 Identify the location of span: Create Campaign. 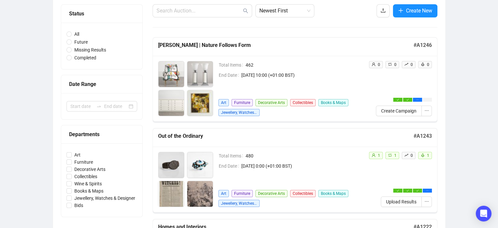
(399, 111).